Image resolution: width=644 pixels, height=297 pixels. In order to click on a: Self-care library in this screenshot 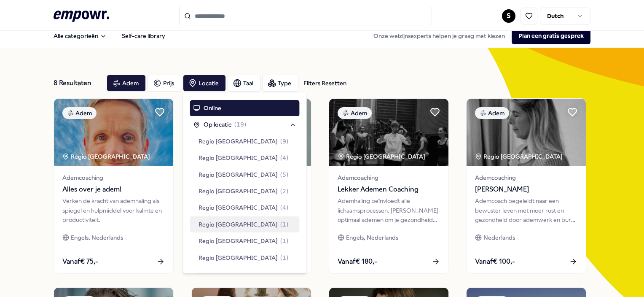, I will do `click(143, 36)`.